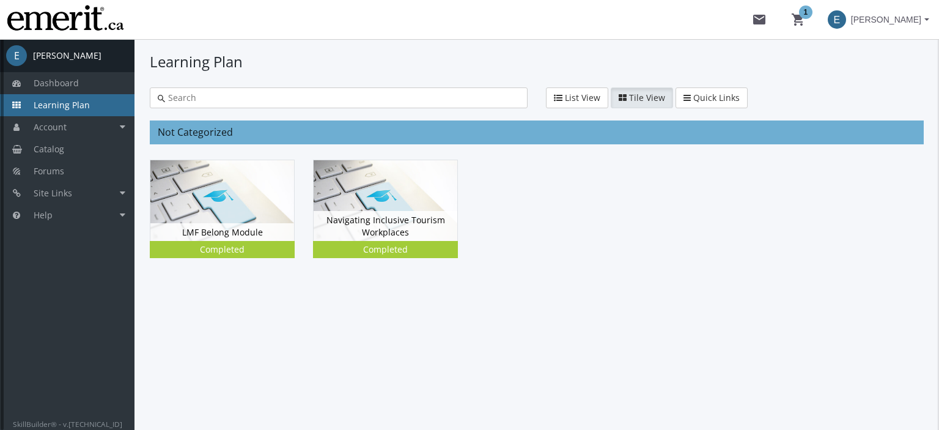 This screenshot has width=939, height=430. I want to click on span: Learning Plan, so click(62, 104).